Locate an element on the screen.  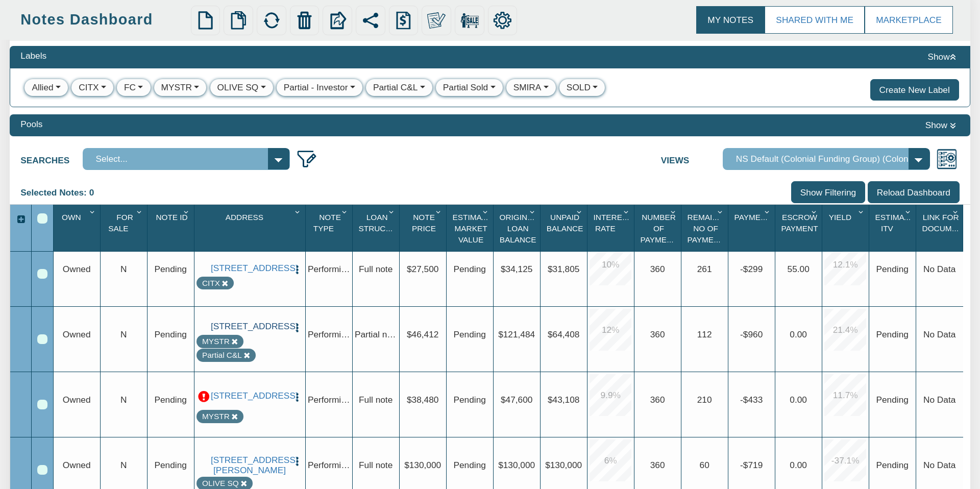
div: Payment(P&I) Sort None is located at coordinates (752, 228).